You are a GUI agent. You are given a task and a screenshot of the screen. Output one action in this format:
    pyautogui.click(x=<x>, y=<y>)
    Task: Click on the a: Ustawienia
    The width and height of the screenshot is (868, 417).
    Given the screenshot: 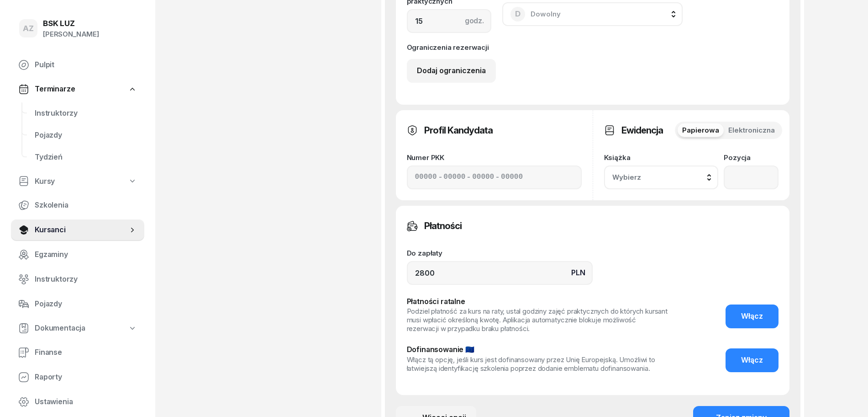 What is the action you would take?
    pyautogui.click(x=78, y=402)
    